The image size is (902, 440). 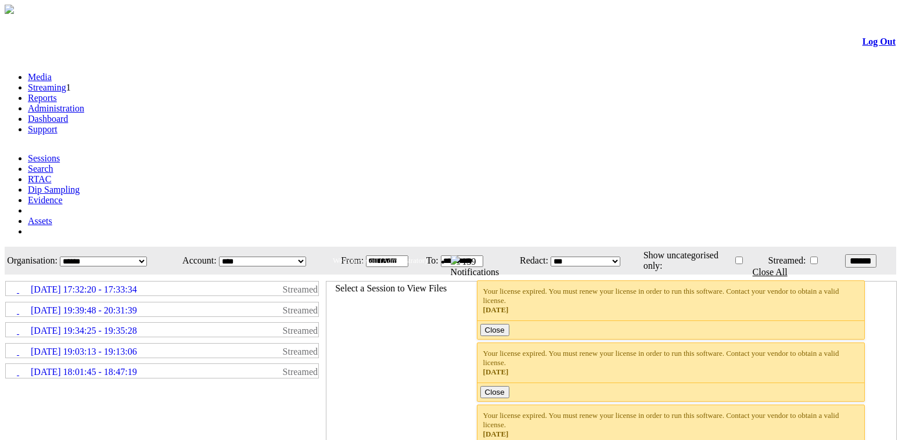 What do you see at coordinates (32, 261) in the screenshot?
I see `td: Organisation:` at bounding box center [32, 261].